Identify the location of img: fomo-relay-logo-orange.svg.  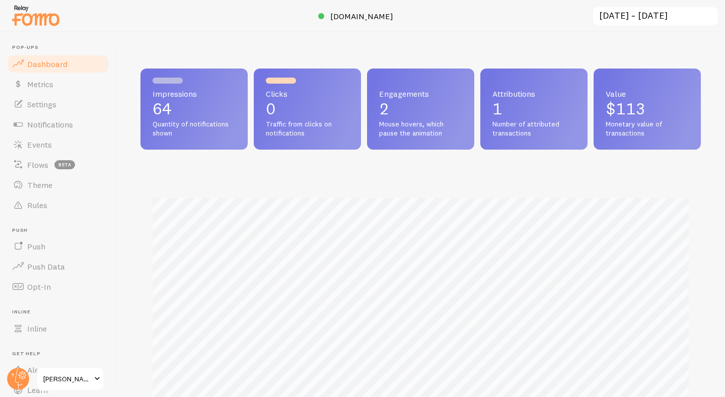
(36, 15).